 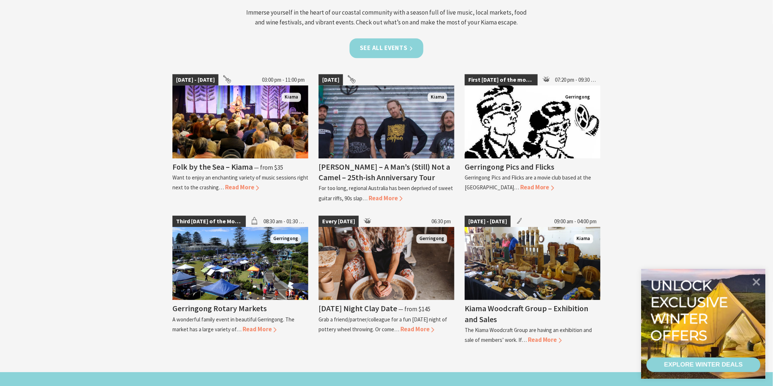 What do you see at coordinates (703, 365) in the screenshot?
I see `div: EXPLORE WINTER DEALS` at bounding box center [703, 365].